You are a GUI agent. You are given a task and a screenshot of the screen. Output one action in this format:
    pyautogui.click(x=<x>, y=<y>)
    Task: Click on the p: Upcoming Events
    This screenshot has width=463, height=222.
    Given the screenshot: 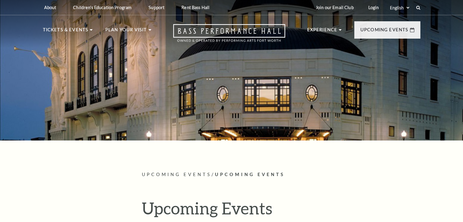 What is the action you would take?
    pyautogui.click(x=384, y=32)
    